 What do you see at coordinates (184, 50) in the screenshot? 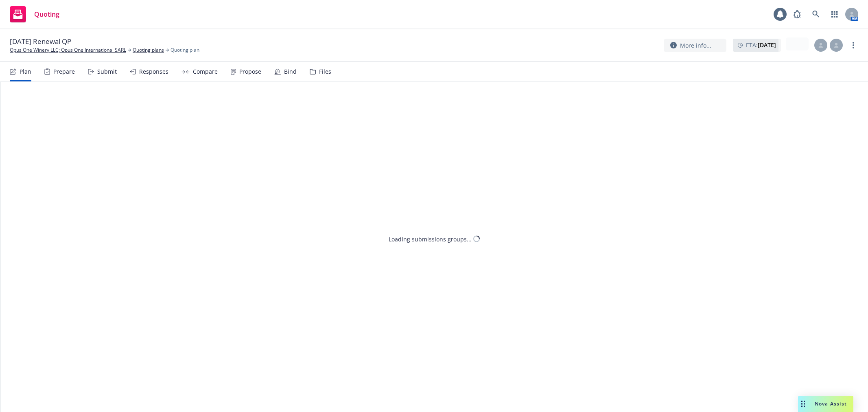
I see `span: Quoting plan` at bounding box center [184, 50].